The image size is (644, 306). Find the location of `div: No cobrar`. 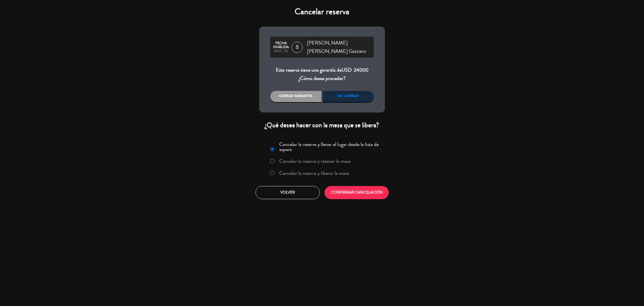

div: No cobrar is located at coordinates (349, 97).